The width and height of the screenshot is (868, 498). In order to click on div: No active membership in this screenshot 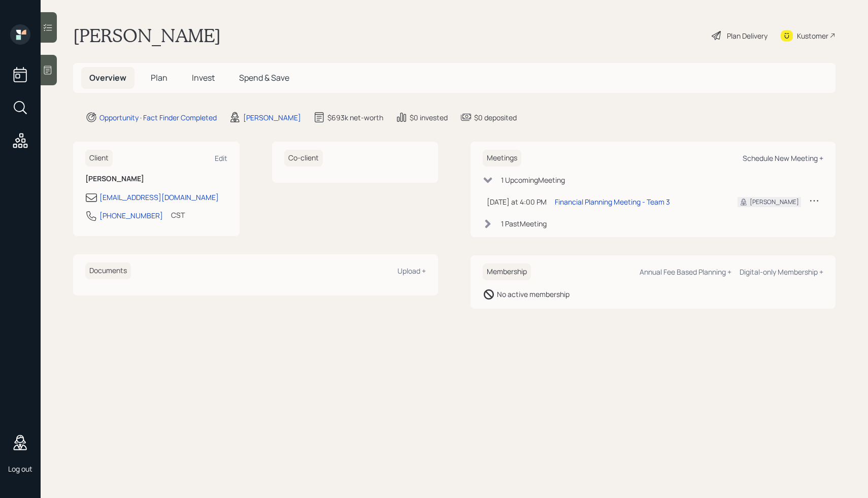, I will do `click(533, 294)`.